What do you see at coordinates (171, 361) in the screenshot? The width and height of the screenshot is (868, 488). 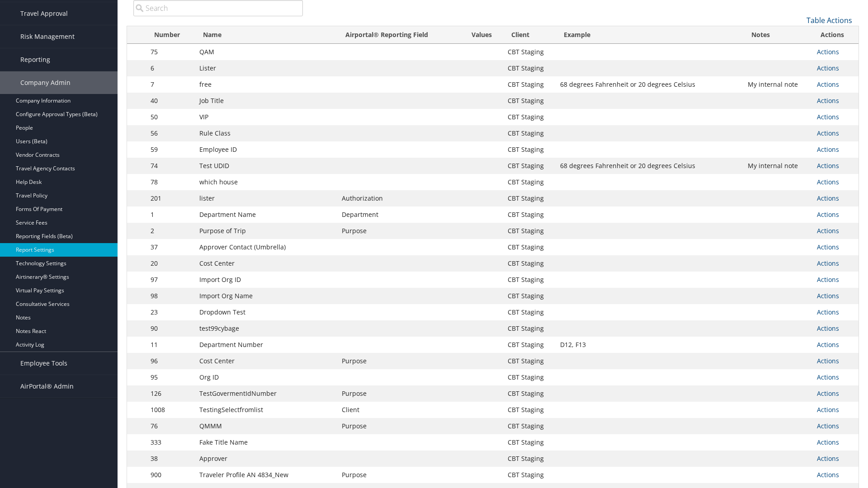 I see `td: 96` at bounding box center [171, 361].